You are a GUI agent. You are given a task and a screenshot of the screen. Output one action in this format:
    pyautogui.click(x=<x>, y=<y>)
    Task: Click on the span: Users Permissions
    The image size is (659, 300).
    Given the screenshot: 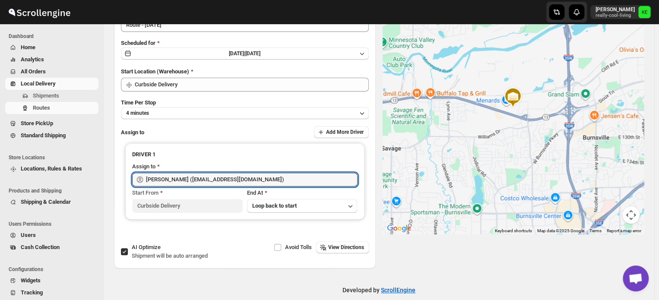 What is the action you would take?
    pyautogui.click(x=54, y=224)
    